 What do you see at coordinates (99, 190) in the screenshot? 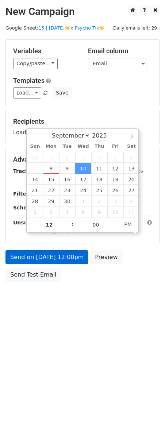
I see `span: September 25, 2025` at bounding box center [99, 190].